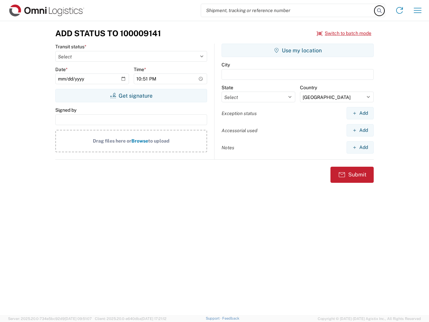  What do you see at coordinates (308, 87) in the screenshot?
I see `label: Country` at bounding box center [308, 87].